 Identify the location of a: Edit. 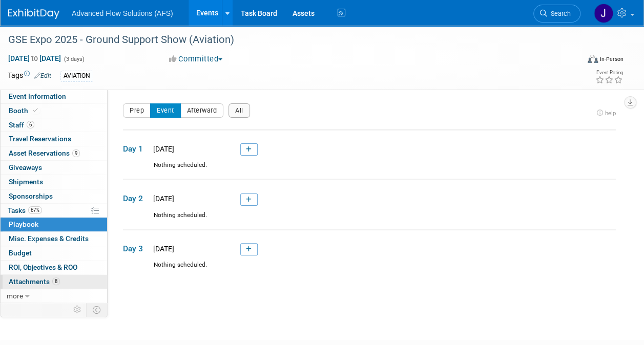
(43, 76).